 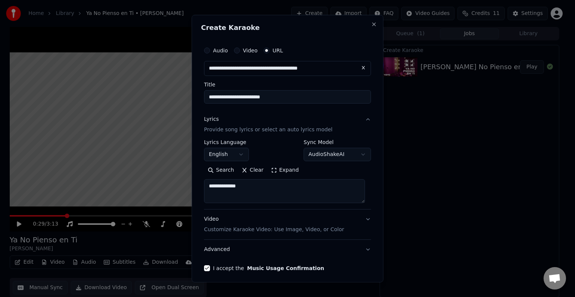 What do you see at coordinates (287, 225) in the screenshot?
I see `button: VideoCustomize Karaoke Video: Use Image, Video, or Color` at bounding box center [287, 225].